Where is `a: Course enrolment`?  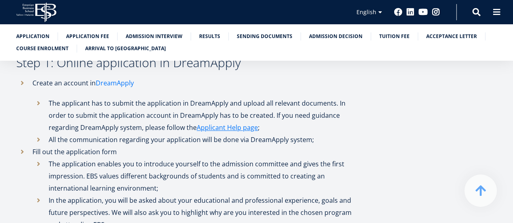 a: Course enrolment is located at coordinates (42, 49).